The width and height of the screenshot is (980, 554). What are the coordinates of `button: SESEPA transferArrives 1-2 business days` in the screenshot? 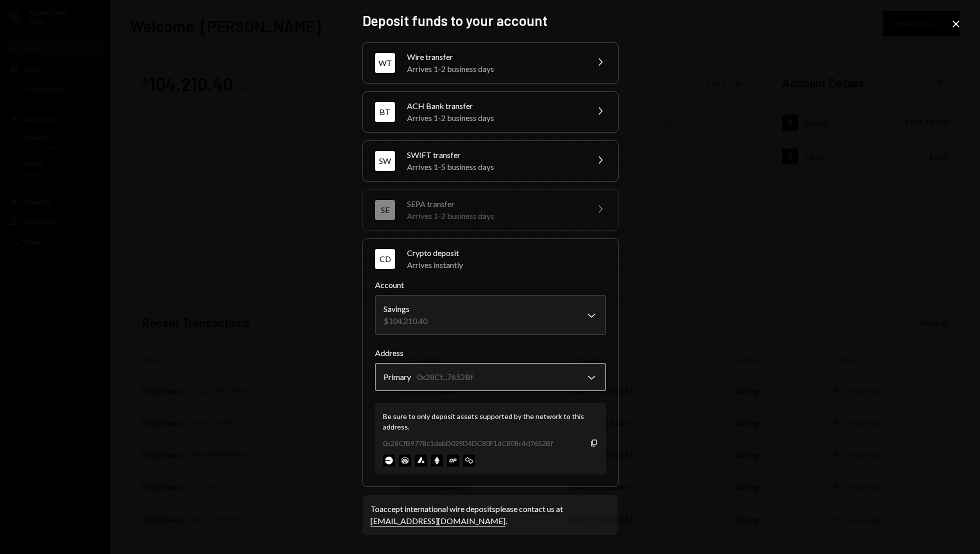 It's located at (490, 210).